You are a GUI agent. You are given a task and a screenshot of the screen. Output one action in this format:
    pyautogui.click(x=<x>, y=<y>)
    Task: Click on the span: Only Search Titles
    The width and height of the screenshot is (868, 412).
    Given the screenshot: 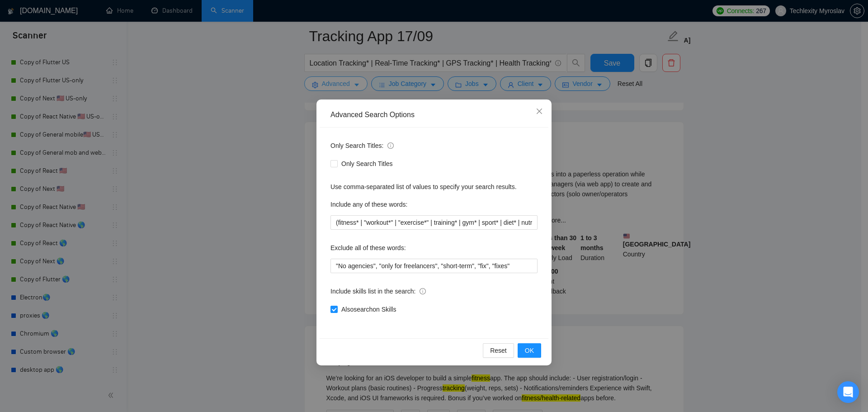 What is the action you would take?
    pyautogui.click(x=367, y=164)
    